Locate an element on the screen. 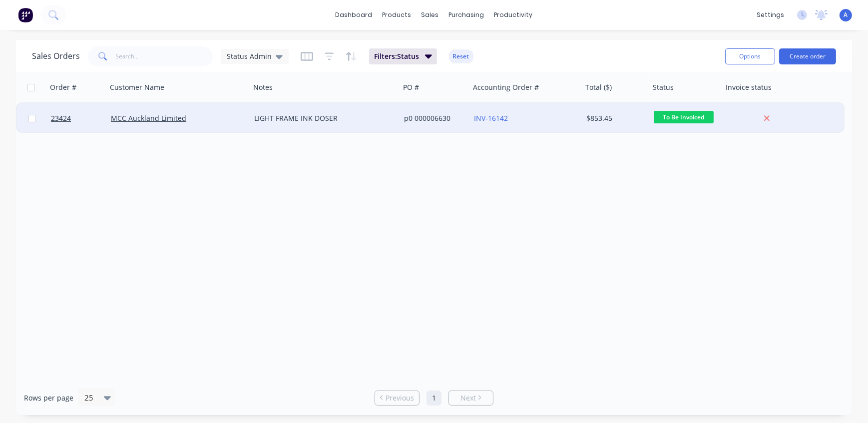 This screenshot has width=868, height=423. span: To Be Invoiced is located at coordinates (684, 117).